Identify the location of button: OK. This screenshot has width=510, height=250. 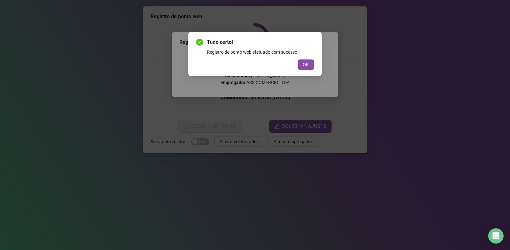
(305, 65).